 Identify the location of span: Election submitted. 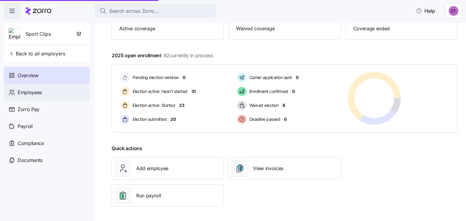
(149, 119).